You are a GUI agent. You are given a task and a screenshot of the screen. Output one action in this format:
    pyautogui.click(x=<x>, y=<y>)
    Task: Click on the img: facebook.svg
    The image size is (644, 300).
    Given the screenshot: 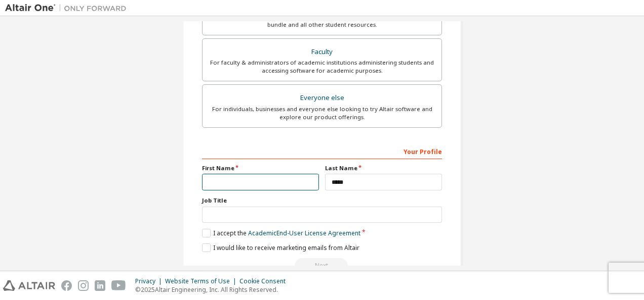 What is the action you would take?
    pyautogui.click(x=66, y=286)
    